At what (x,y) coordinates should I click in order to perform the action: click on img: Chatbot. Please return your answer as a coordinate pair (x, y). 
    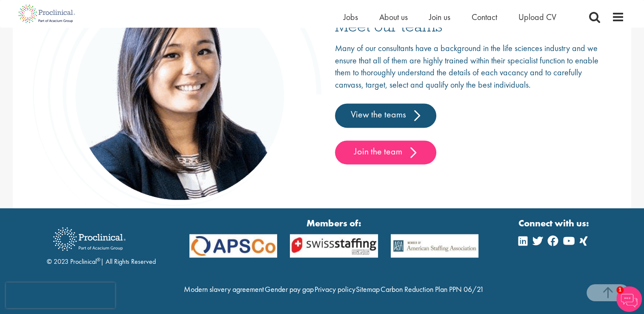
    Looking at the image, I should click on (629, 299).